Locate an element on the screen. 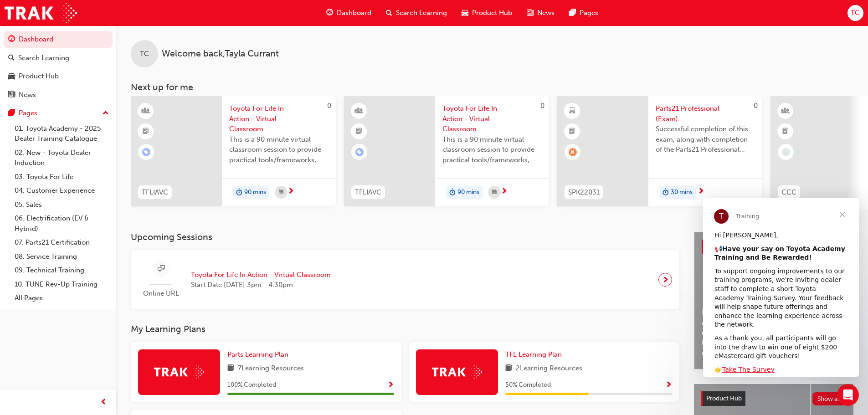 This screenshot has width=868, height=415. h3: Next up for me is located at coordinates (492, 87).